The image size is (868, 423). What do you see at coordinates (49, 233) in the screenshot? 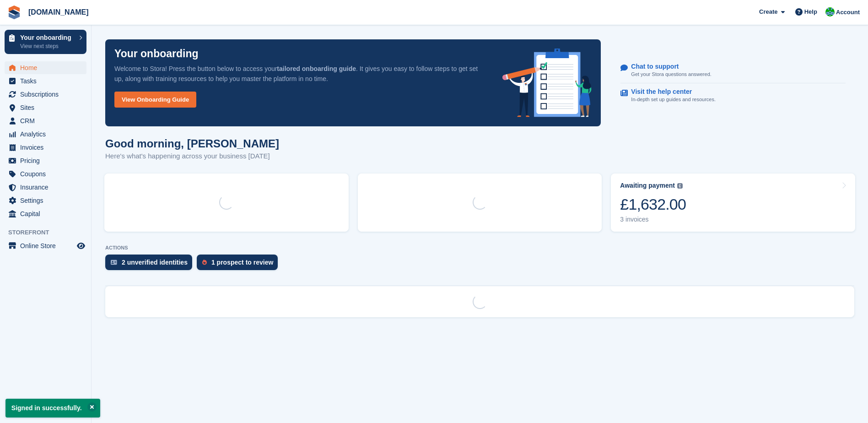
I see `span: Storefront` at bounding box center [49, 233].